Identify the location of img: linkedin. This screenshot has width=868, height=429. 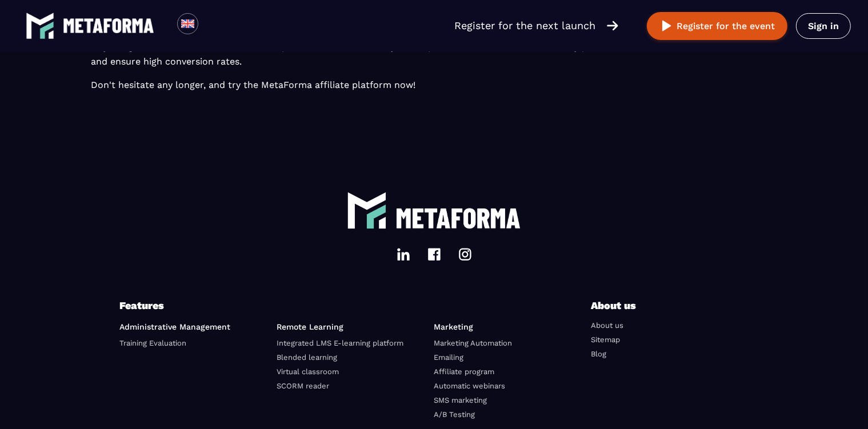
(403, 254).